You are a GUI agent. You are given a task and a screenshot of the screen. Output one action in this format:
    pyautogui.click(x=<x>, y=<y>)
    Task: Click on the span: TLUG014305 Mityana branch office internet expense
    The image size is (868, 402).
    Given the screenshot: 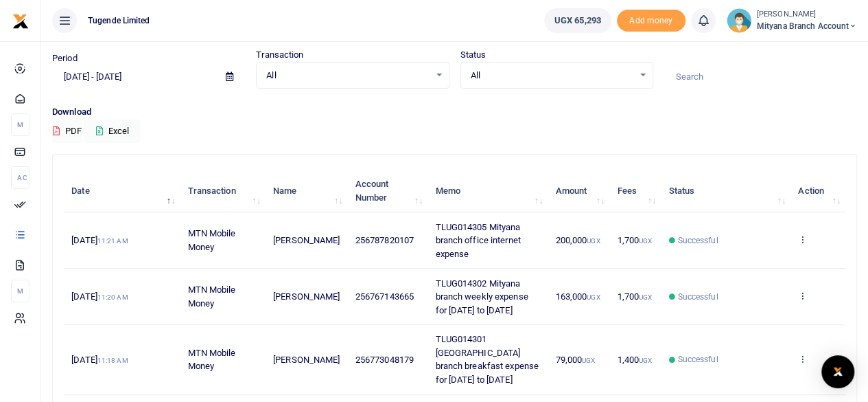 What is the action you would take?
    pyautogui.click(x=477, y=240)
    